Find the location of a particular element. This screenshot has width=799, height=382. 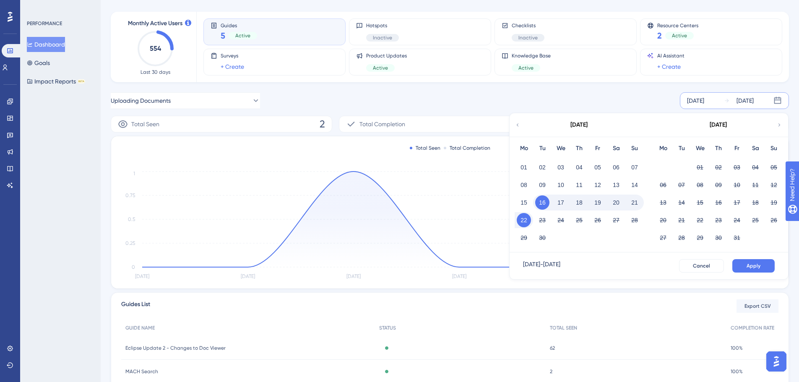

span: Eclipse Update 2 - Changes to Doc Viewer is located at coordinates (175, 348).